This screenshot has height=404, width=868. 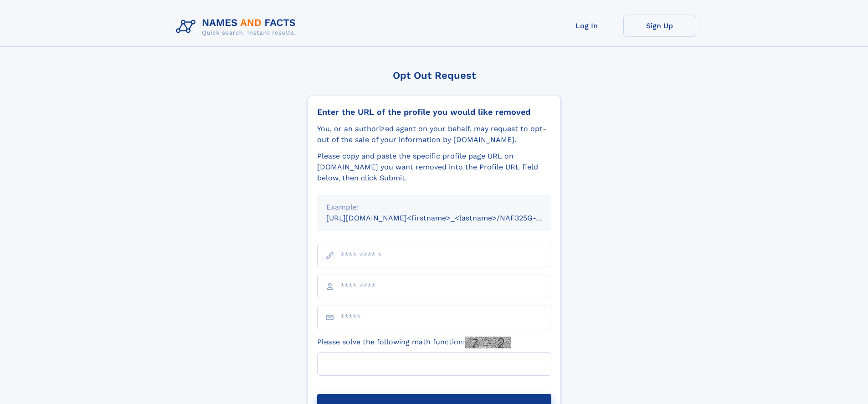 What do you see at coordinates (434, 75) in the screenshot?
I see `div: Opt Out Request` at bounding box center [434, 75].